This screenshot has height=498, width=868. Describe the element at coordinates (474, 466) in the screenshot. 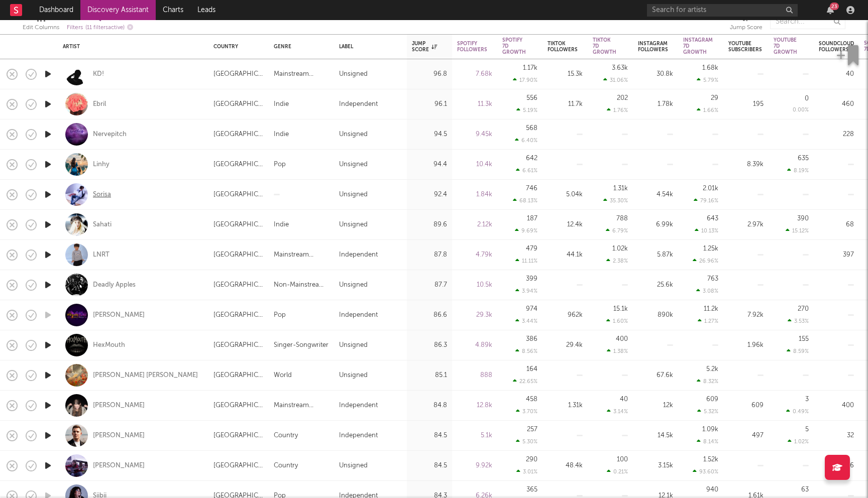

I see `div: 9.92k` at that location.